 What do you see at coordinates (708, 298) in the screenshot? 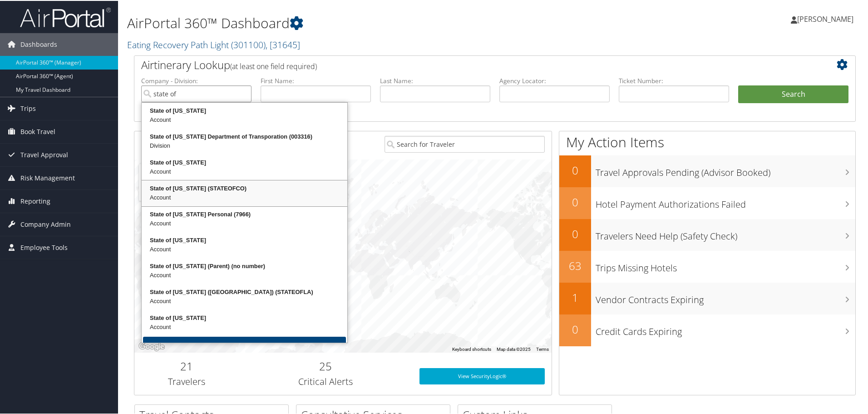
I see `a: 1Vendor Contracts Expiring` at bounding box center [708, 298].